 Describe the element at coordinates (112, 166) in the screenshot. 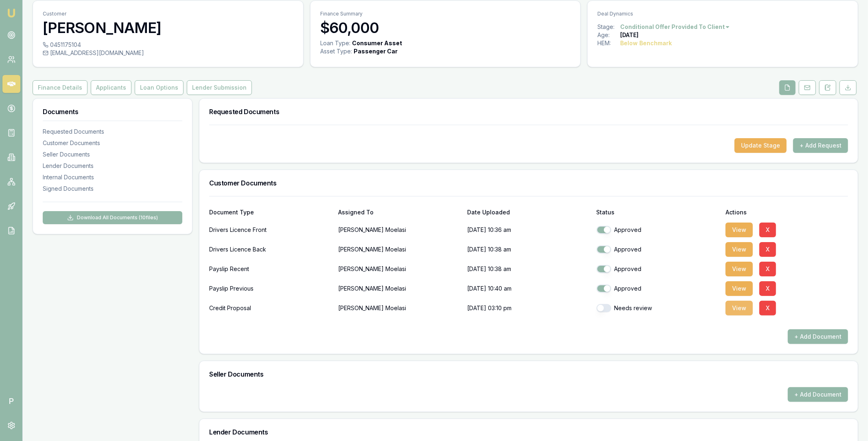

I see `div: Lender Documents` at that location.